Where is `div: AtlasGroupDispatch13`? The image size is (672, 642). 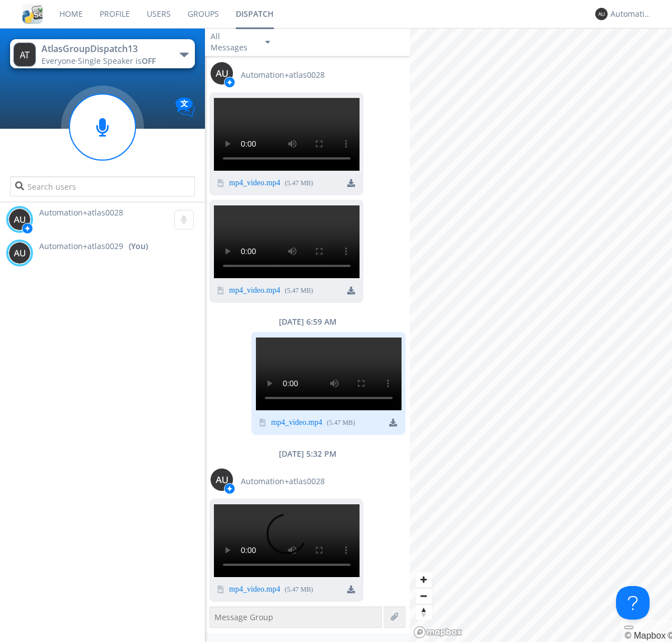
div: AtlasGroupDispatch13 is located at coordinates (104, 48).